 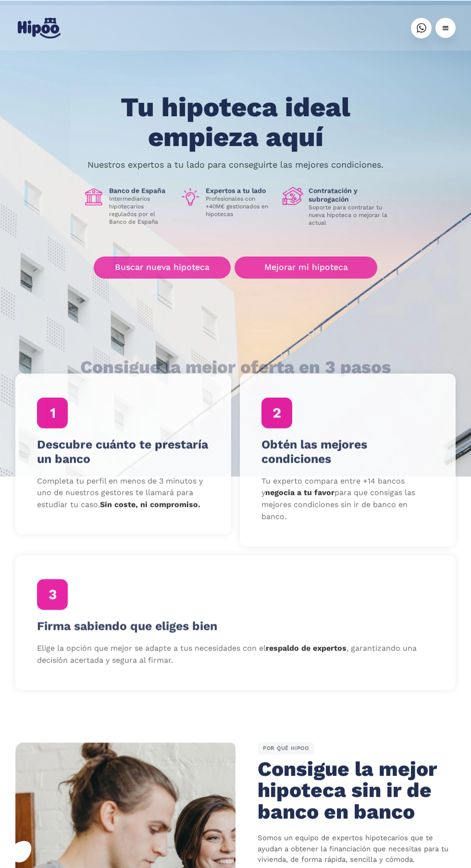 What do you see at coordinates (140, 190) in the screenshot?
I see `h1: Banco de España` at bounding box center [140, 190].